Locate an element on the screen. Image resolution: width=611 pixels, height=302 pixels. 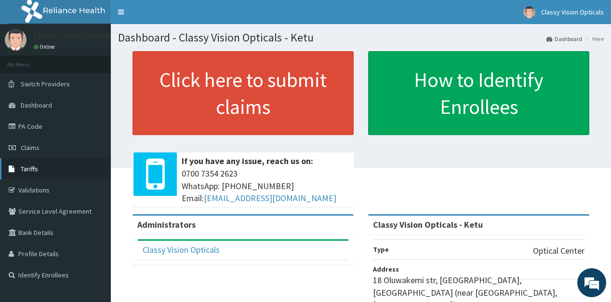
a: Dashboard is located at coordinates (565, 39).